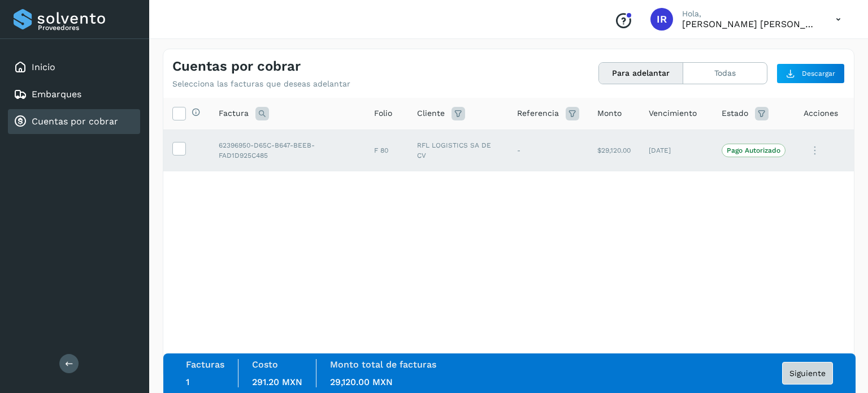 The width and height of the screenshot is (868, 393). Describe the element at coordinates (265, 364) in the screenshot. I see `label: Costo` at that location.